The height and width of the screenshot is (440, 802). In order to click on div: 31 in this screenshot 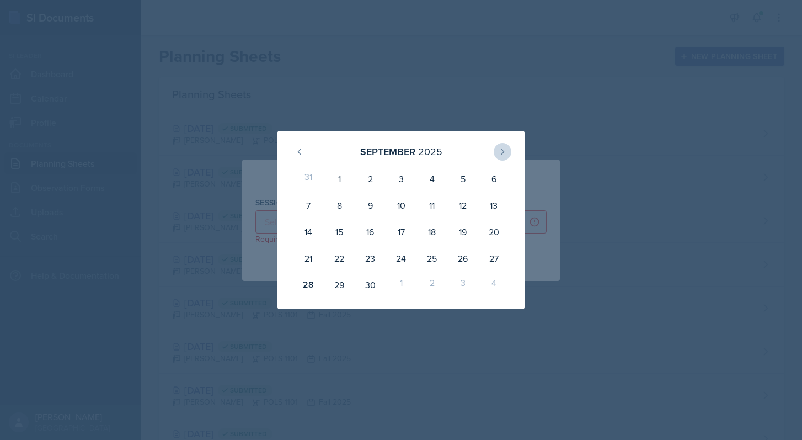, I will do `click(308, 179)`.